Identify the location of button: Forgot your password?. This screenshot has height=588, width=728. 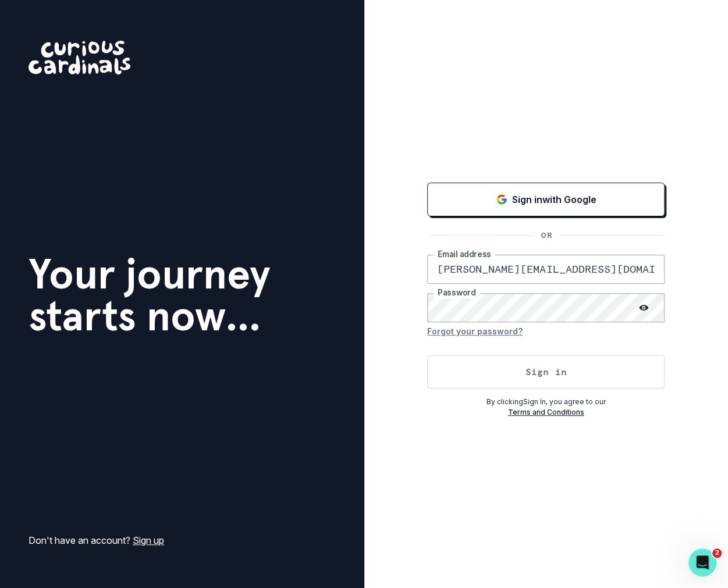
(474, 331).